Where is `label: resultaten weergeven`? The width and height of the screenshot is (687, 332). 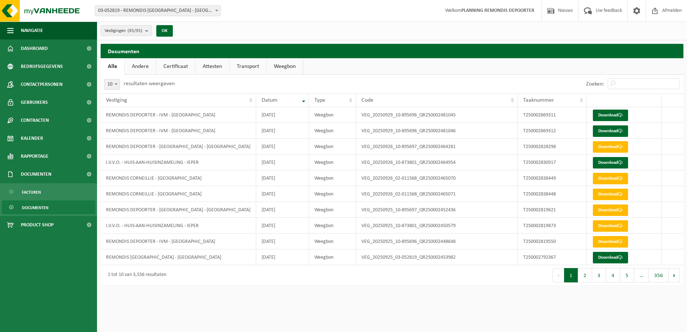 label: resultaten weergeven is located at coordinates (149, 84).